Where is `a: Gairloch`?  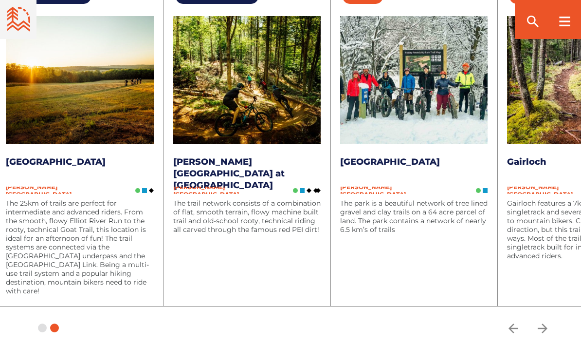 a: Gairloch is located at coordinates (527, 162).